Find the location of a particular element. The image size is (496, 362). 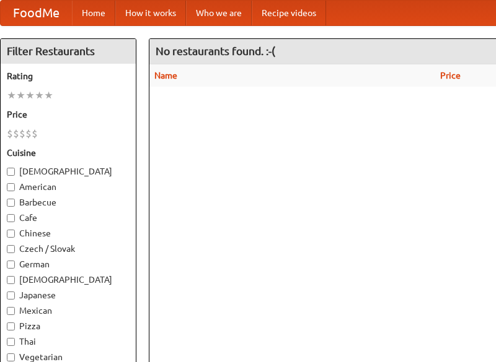

a: Price is located at coordinates (450, 76).